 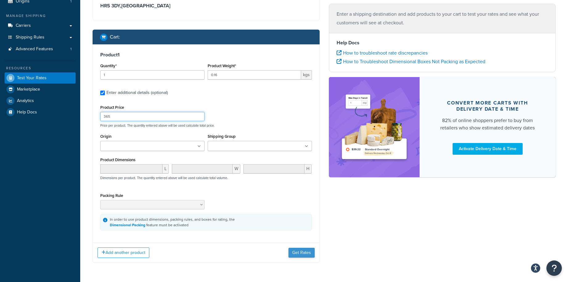 I want to click on button: Add another product, so click(x=123, y=253).